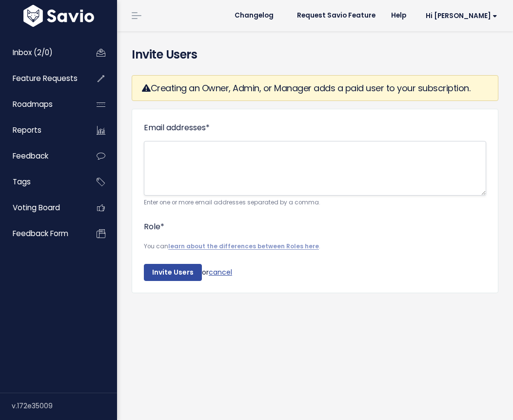  Describe the element at coordinates (315, 203) in the screenshot. I see `small: Enter one or more email addresses separated by a comma.` at that location.